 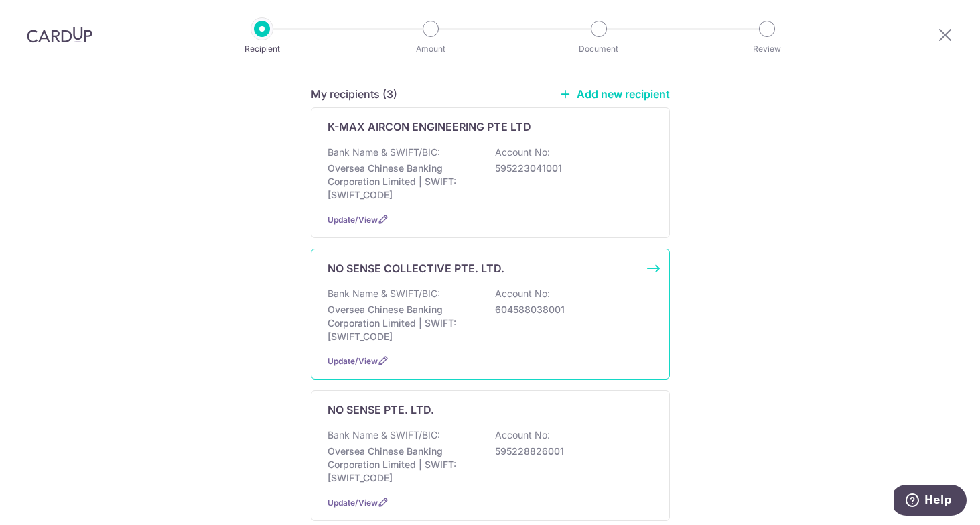 I want to click on a: Add new recipient, so click(x=614, y=94).